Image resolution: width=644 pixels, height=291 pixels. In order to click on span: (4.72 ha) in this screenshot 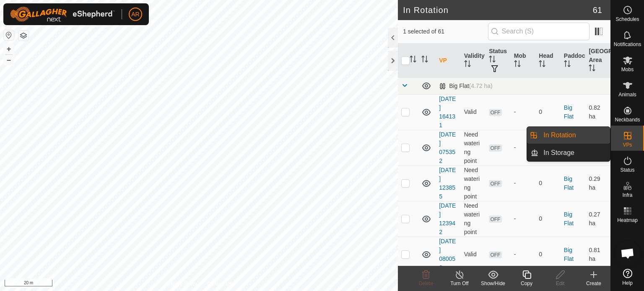, I will do `click(481, 86)`.